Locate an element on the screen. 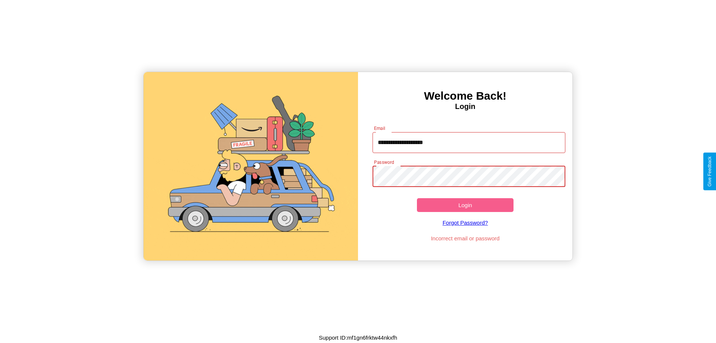 The image size is (716, 343). p: Support ID: mf1gn6frktw44nkxfh is located at coordinates (358, 337).